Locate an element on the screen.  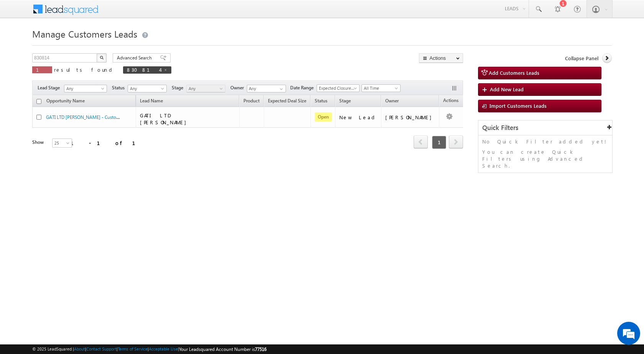
span: 830814 is located at coordinates (143, 70).